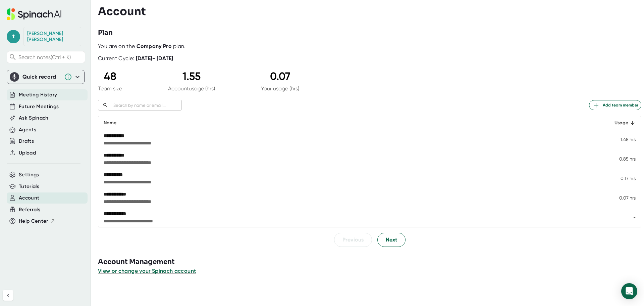 The height and width of the screenshot is (306, 644). Describe the element at coordinates (27, 153) in the screenshot. I see `span: Upload` at that location.